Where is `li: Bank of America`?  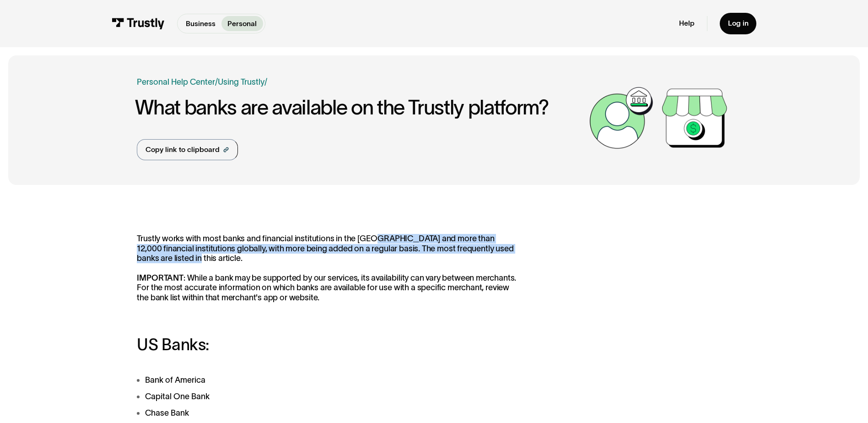
li: Bank of America is located at coordinates (328, 380).